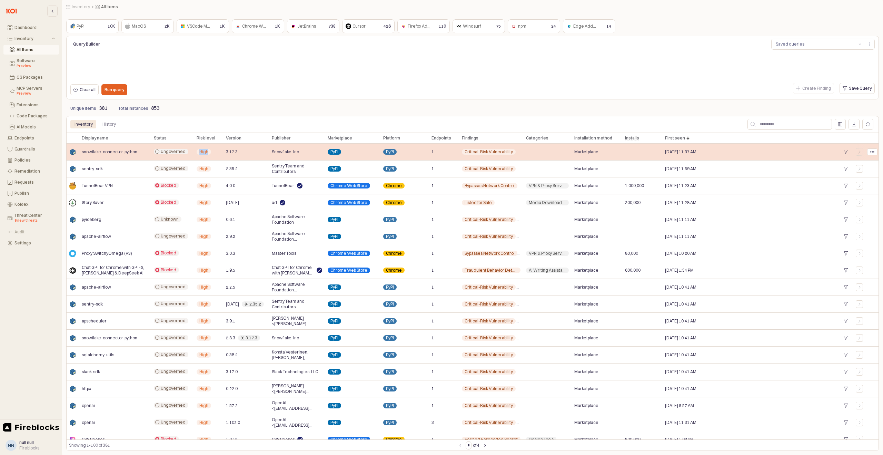 The height and width of the screenshot is (455, 883). I want to click on div: Saved queries, so click(790, 44).